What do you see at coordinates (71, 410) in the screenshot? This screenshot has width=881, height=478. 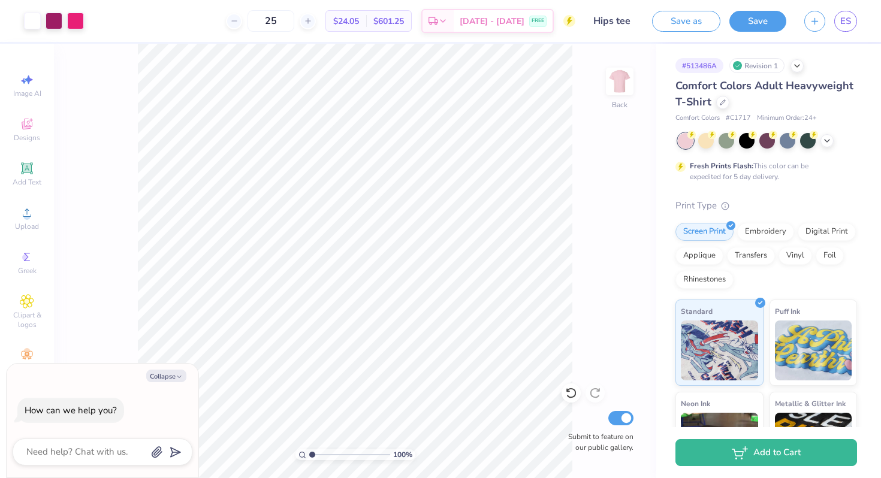 I see `div: How can we help you?` at bounding box center [71, 410].